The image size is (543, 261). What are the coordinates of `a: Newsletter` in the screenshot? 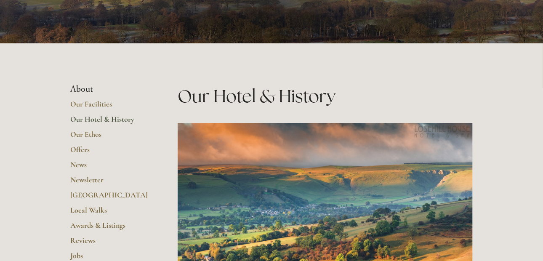 It's located at (110, 183).